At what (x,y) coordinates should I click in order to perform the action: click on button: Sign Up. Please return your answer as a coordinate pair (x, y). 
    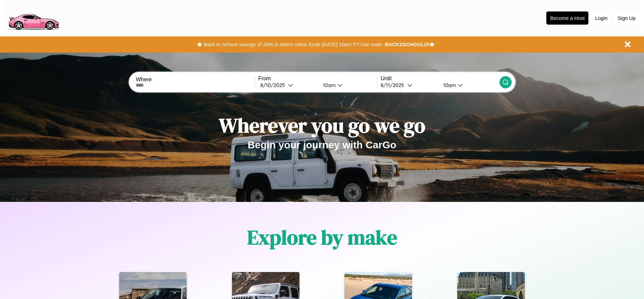
    Looking at the image, I should click on (626, 18).